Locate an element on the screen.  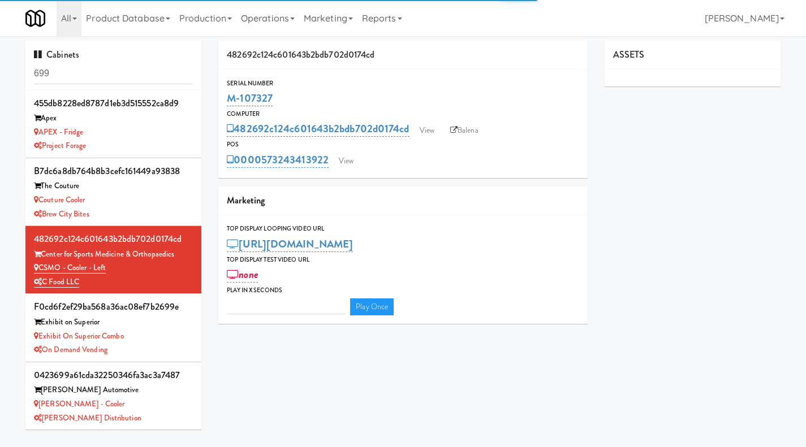
li: 482692c124c601643b2bdb702d0174cdCenter for Sports Medicine & Orthopaedics CSMO - Cooler - LeftC F... is located at coordinates (113, 260).